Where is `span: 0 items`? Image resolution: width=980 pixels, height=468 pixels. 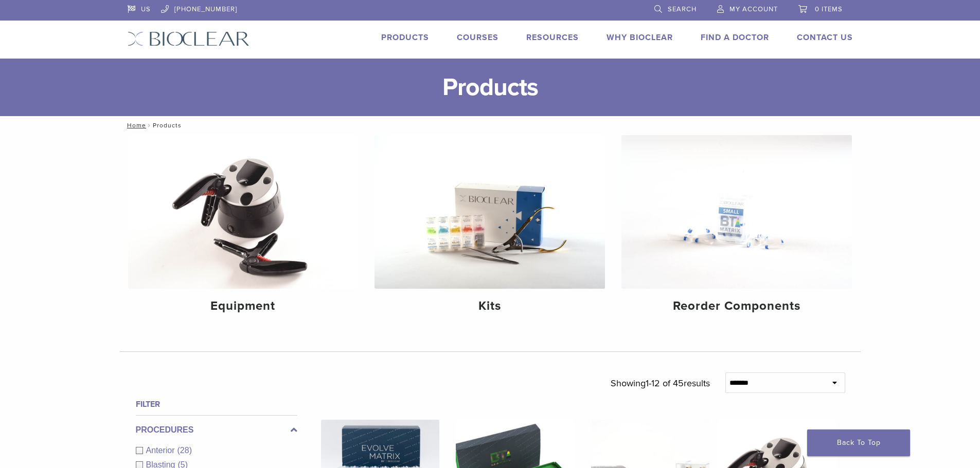 span: 0 items is located at coordinates (828, 9).